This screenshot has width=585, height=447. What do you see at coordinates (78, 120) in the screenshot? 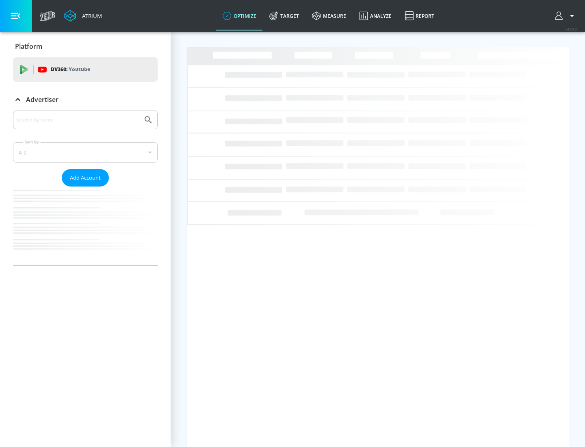
I see `input: Search by name` at bounding box center [78, 120].